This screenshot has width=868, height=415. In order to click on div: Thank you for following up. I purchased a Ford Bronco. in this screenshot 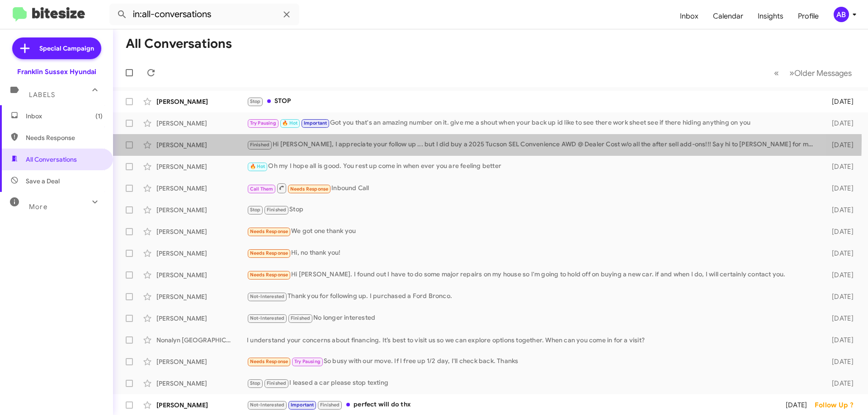, I will do `click(532, 296)`.